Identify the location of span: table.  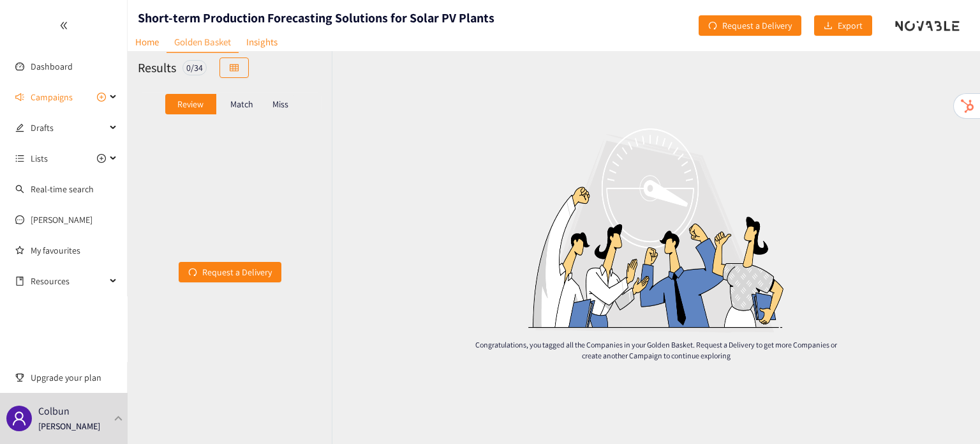
(234, 68).